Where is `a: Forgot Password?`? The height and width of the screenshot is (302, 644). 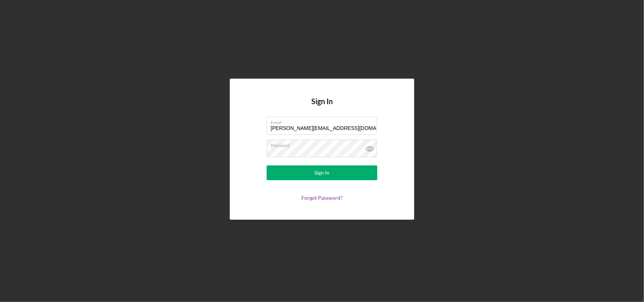 a: Forgot Password? is located at coordinates (322, 197).